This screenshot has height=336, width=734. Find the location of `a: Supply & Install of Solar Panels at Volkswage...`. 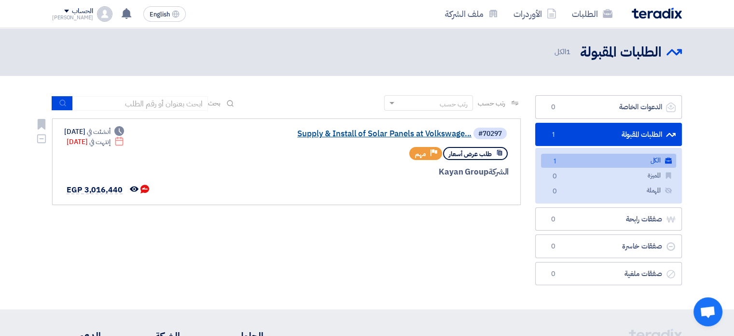

a: Supply & Install of Solar Panels at Volkswage... is located at coordinates (375, 134).